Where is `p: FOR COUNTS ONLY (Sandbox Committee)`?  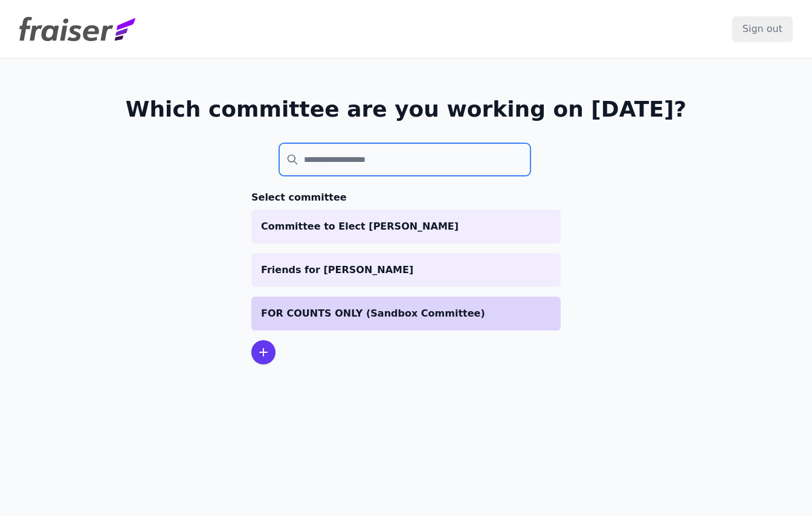 p: FOR COUNTS ONLY (Sandbox Committee) is located at coordinates (406, 314).